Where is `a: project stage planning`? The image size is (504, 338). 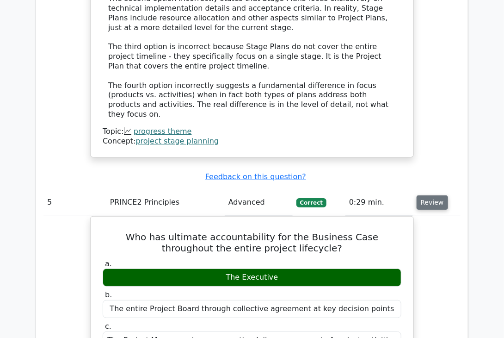 a: project stage planning is located at coordinates (178, 141).